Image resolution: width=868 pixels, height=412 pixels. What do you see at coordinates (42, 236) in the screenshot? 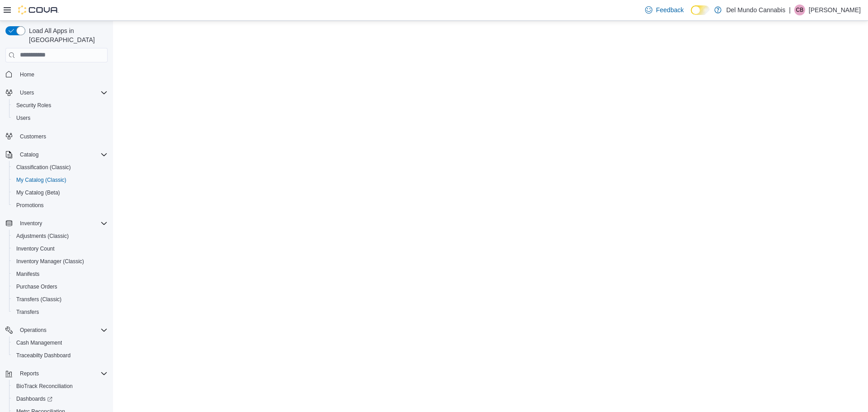
I see `a: Adjustments (Classic)` at bounding box center [42, 236].